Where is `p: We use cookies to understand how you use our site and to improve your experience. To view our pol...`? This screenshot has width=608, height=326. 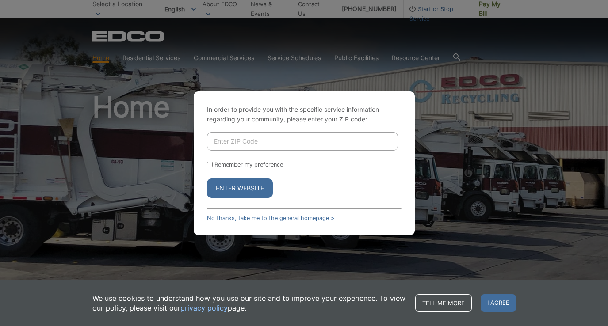 p: We use cookies to understand how you use our site and to improve your experience. To view our pol... is located at coordinates (249, 303).